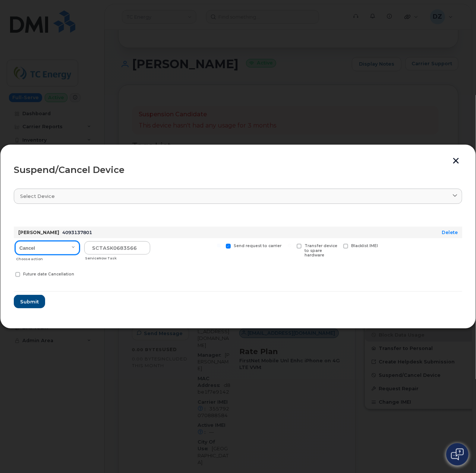  I want to click on input: Send request to carrier, so click(219, 246).